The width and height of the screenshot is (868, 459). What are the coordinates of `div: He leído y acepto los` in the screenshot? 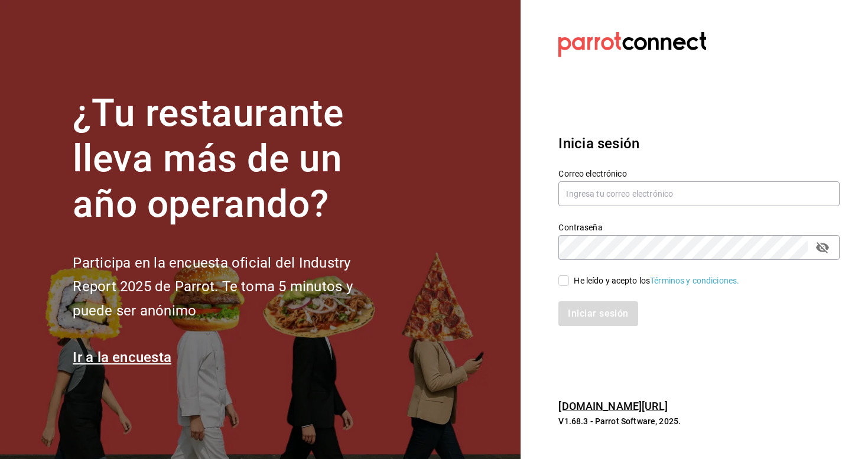 It's located at (656, 281).